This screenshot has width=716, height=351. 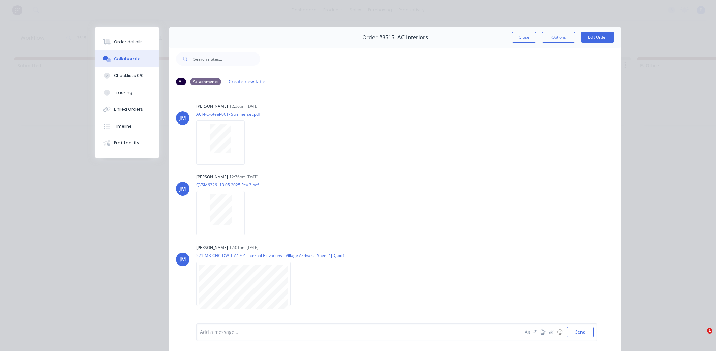 What do you see at coordinates (128, 42) in the screenshot?
I see `div: Order details` at bounding box center [128, 42].